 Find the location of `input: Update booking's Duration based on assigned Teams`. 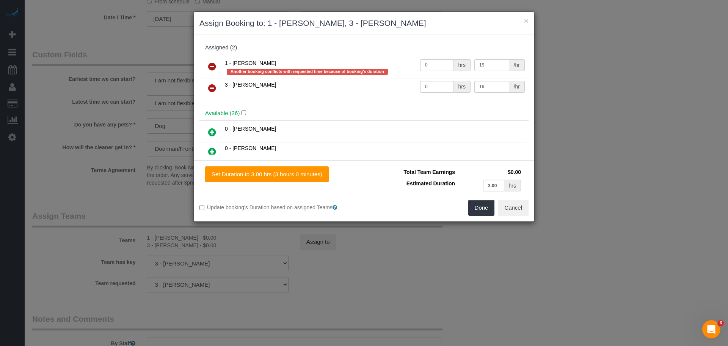

input: Update booking's Duration based on assigned Teams is located at coordinates (202, 207).